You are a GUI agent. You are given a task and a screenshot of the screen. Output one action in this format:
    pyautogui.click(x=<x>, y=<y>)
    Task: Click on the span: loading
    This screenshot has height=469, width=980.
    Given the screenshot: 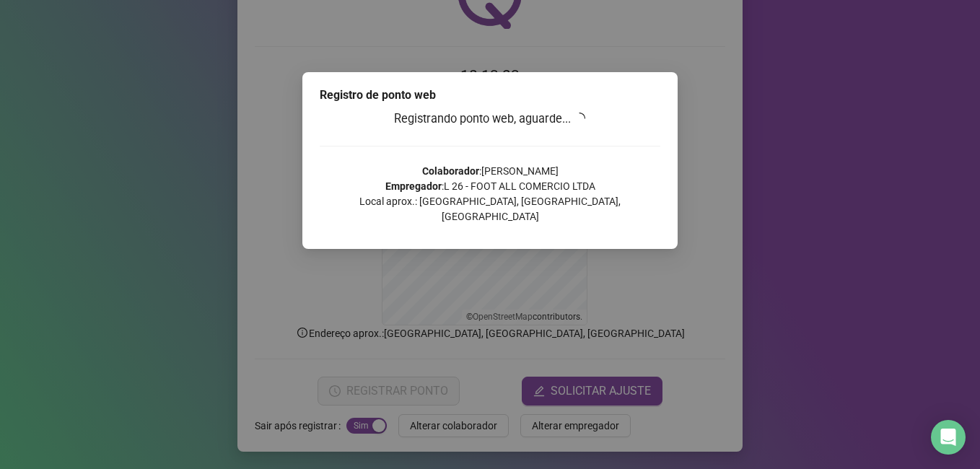 What is the action you would take?
    pyautogui.click(x=580, y=118)
    